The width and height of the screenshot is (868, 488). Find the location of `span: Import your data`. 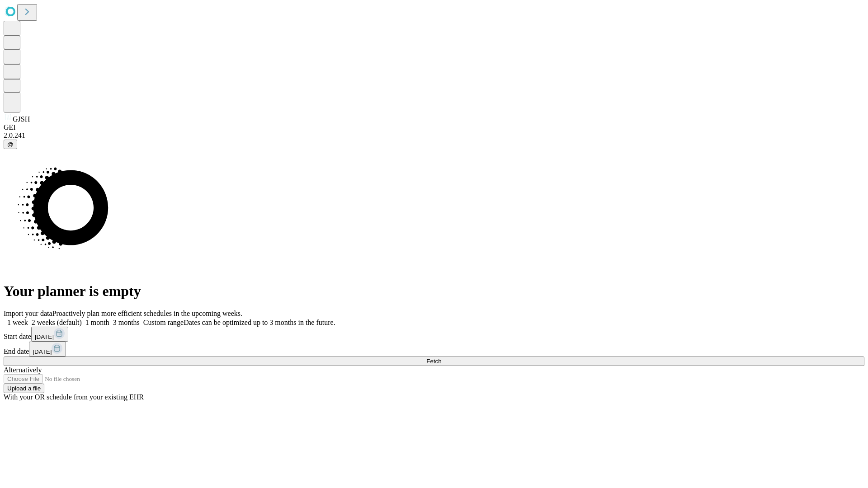

span: Import your data is located at coordinates (28, 313).